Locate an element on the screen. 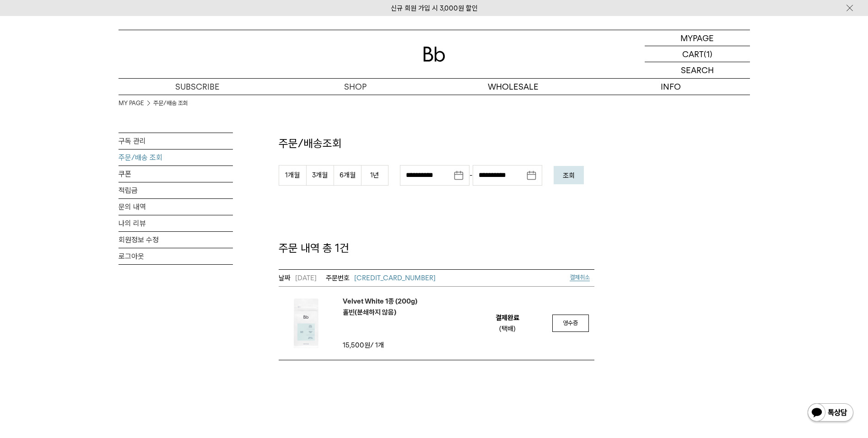  a: 영수증 is located at coordinates (571, 324).